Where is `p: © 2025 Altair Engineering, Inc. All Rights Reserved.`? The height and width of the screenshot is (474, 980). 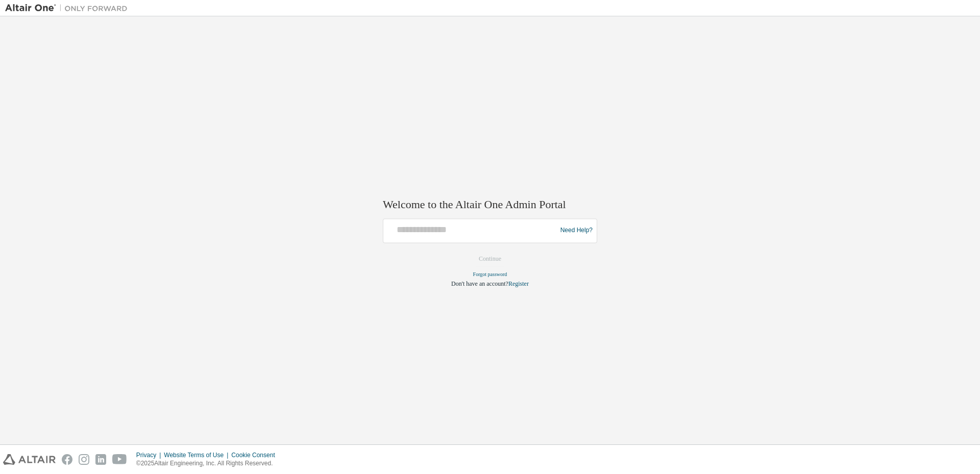 p: © 2025 Altair Engineering, Inc. All Rights Reserved. is located at coordinates (209, 463).